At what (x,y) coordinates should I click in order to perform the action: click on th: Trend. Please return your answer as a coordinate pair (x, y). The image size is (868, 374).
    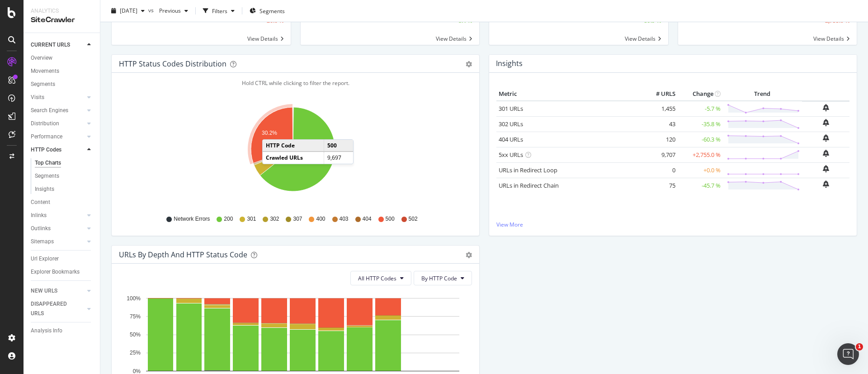
    Looking at the image, I should click on (762, 94).